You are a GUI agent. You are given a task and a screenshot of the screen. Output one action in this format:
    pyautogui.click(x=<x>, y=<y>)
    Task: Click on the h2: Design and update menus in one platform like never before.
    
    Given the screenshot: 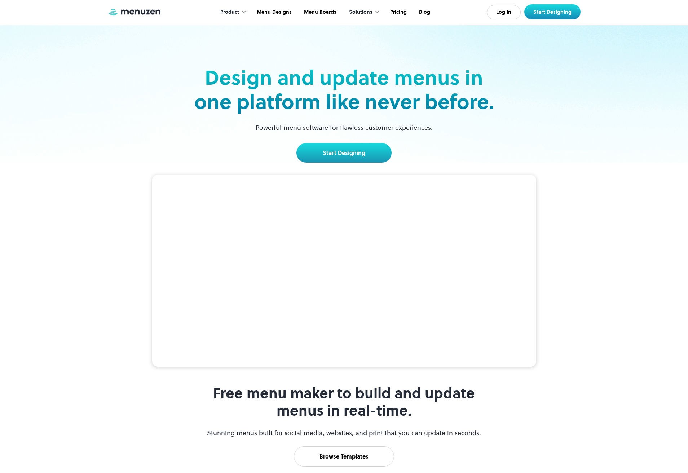 What is the action you would take?
    pyautogui.click(x=344, y=90)
    